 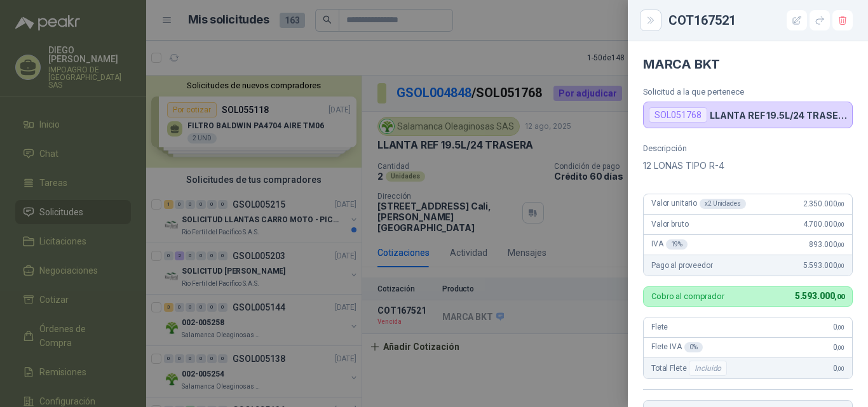 I want to click on span: 893.000, so click(x=826, y=244).